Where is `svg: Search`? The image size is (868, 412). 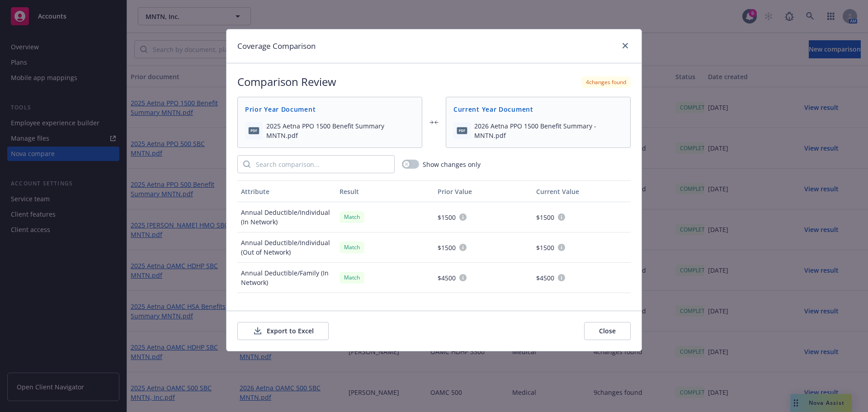
svg: Search is located at coordinates (247, 164).